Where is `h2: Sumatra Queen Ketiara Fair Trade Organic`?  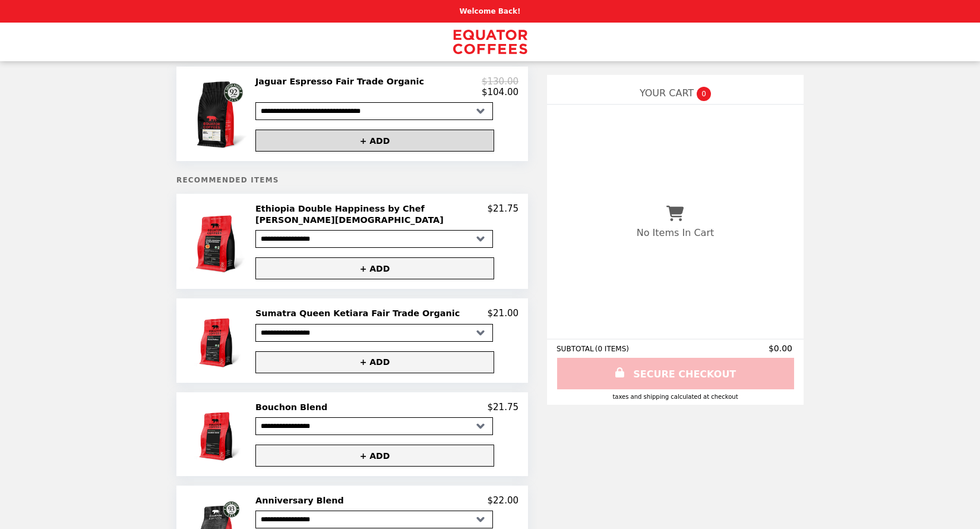
h2: Sumatra Queen Ketiara Fair Trade Organic is located at coordinates (360, 313).